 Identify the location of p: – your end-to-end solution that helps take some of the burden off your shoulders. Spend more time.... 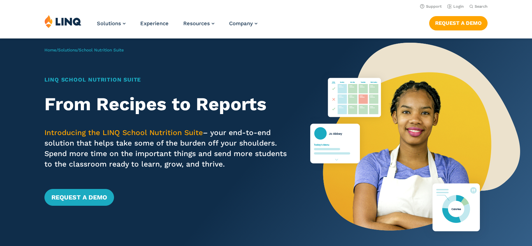
(166, 148).